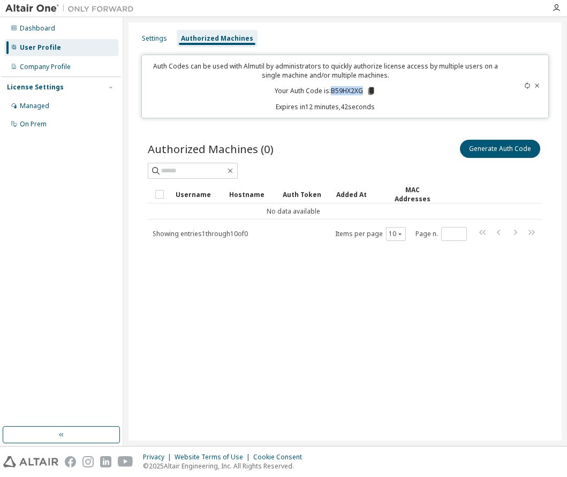 This screenshot has width=567, height=477. I want to click on div: MAC Addresses, so click(412, 194).